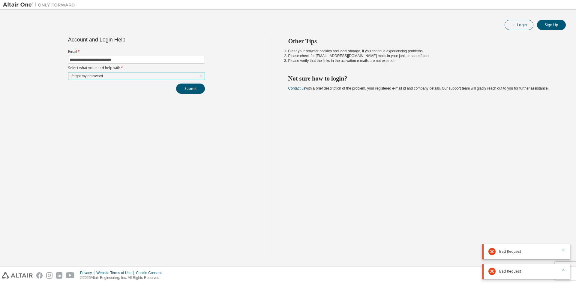 The height and width of the screenshot is (284, 576). Describe the element at coordinates (519, 25) in the screenshot. I see `button: Login` at that location.